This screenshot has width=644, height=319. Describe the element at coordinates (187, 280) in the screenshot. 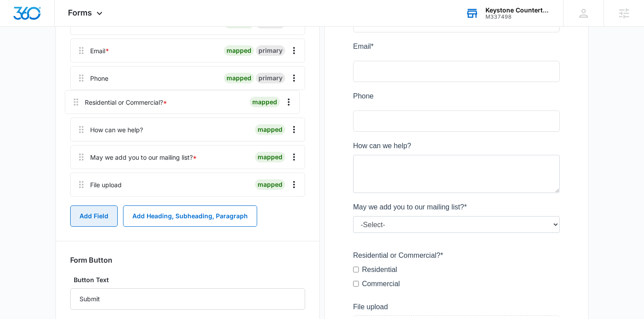

I see `label: Button Text` at that location.